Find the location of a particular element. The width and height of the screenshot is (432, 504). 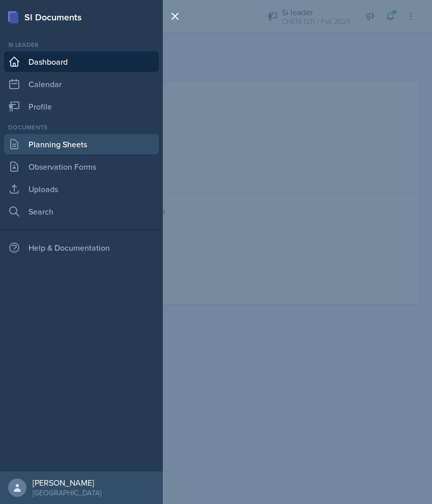

a: Planning Sheets is located at coordinates (82, 144).